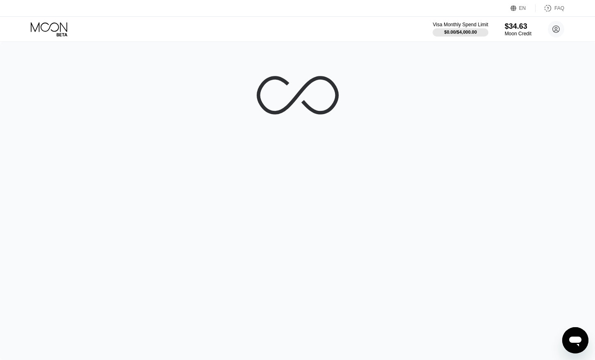 The width and height of the screenshot is (595, 360). I want to click on div: Moon Credit, so click(518, 34).